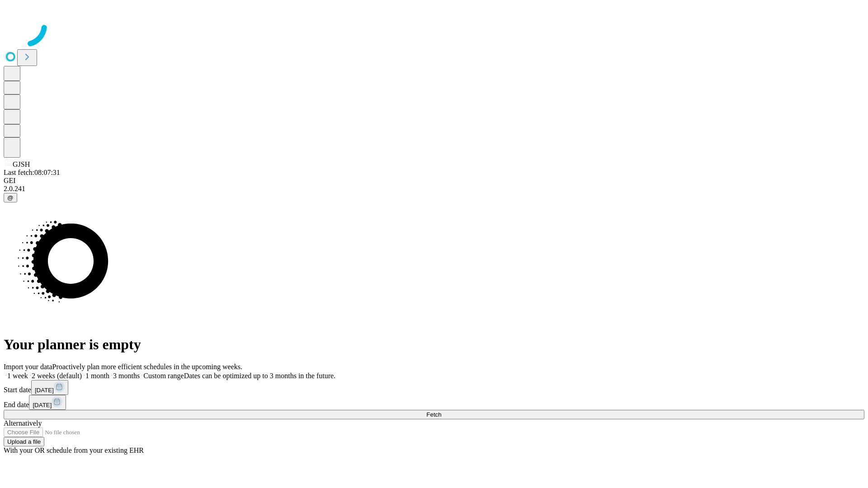 The width and height of the screenshot is (868, 488). What do you see at coordinates (434, 189) in the screenshot?
I see `div: 2.0.241` at bounding box center [434, 189].